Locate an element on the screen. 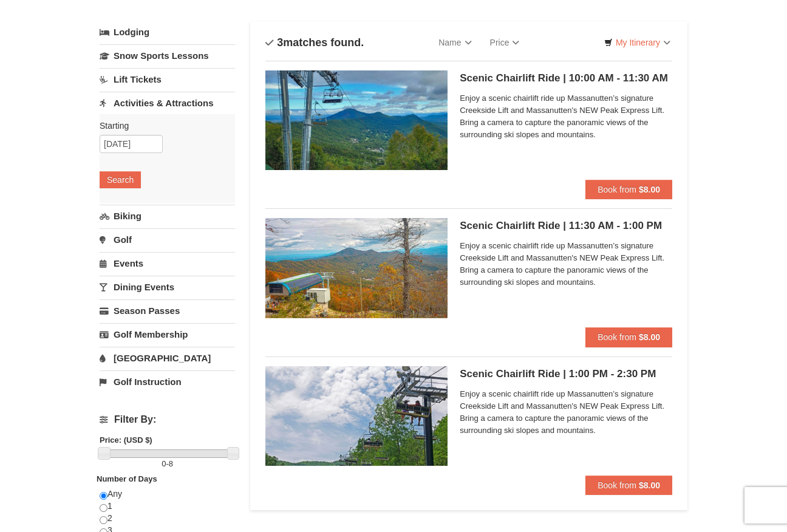  a: Snow Sports Lessons is located at coordinates (167, 55).